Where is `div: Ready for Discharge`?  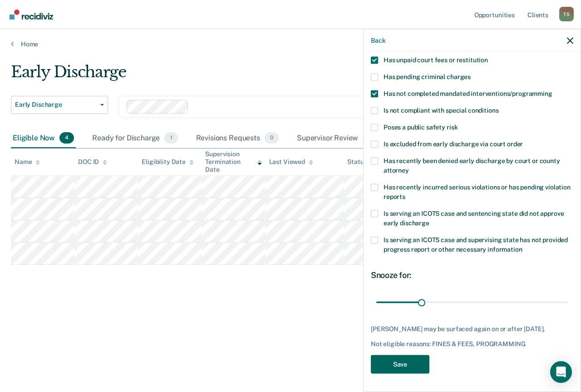
div: Ready for Discharge is located at coordinates (135, 139).